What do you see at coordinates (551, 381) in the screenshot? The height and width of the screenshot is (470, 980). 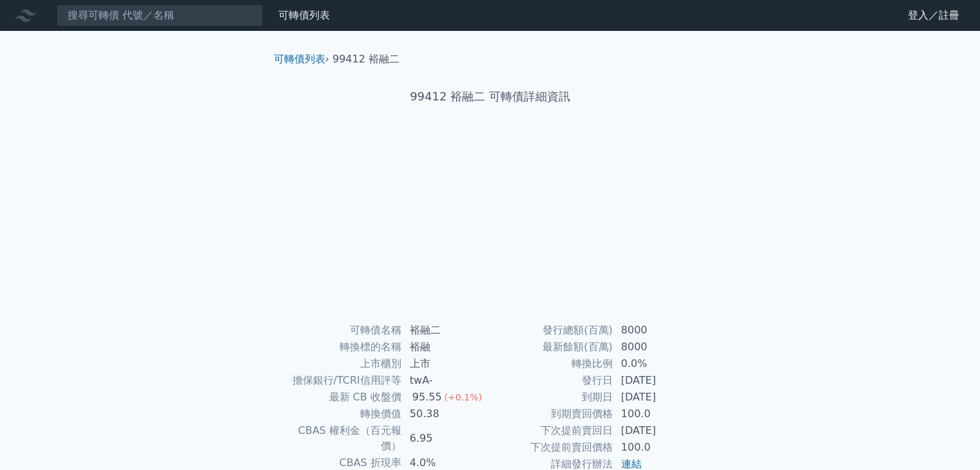 I see `td: 發行日` at bounding box center [551, 381].